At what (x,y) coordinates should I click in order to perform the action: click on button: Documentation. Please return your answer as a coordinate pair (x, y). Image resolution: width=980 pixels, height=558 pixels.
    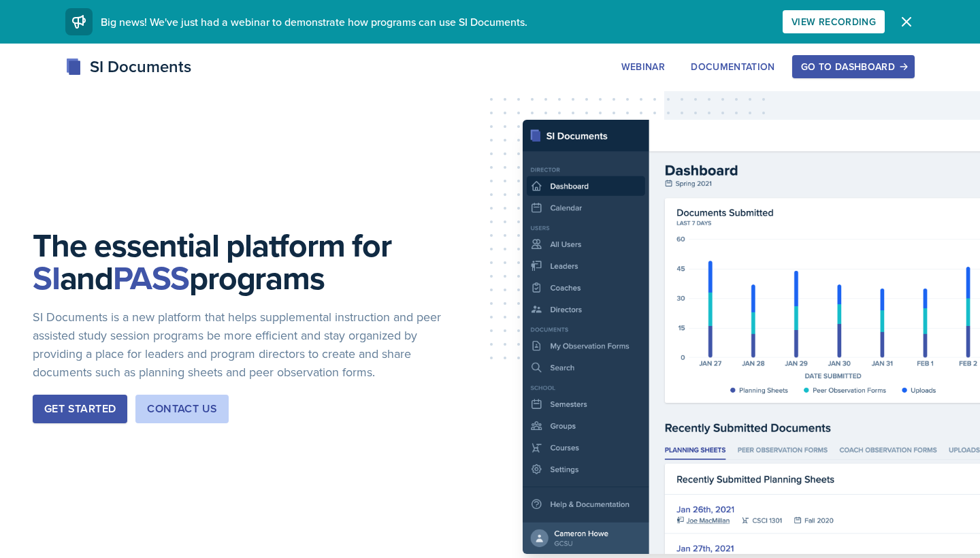
    Looking at the image, I should click on (733, 66).